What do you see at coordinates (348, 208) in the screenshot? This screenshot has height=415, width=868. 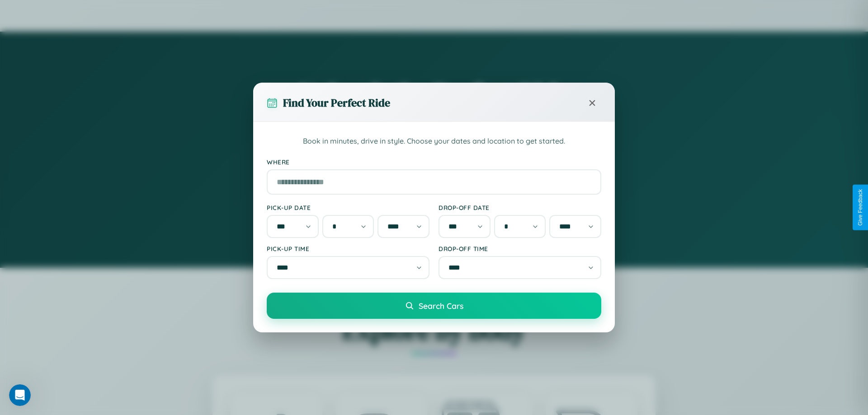 I see `label: Pick-up Date` at bounding box center [348, 208].